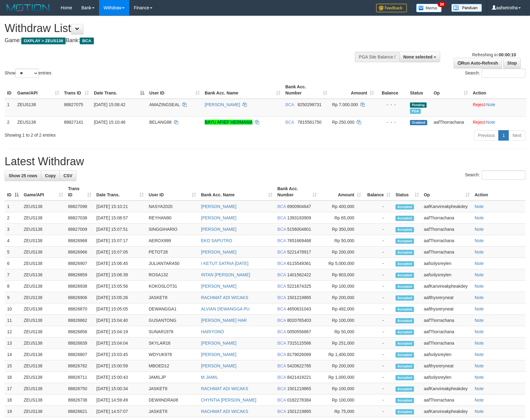  What do you see at coordinates (341, 207) in the screenshot?
I see `td: Rp 400,000` at bounding box center [341, 207].